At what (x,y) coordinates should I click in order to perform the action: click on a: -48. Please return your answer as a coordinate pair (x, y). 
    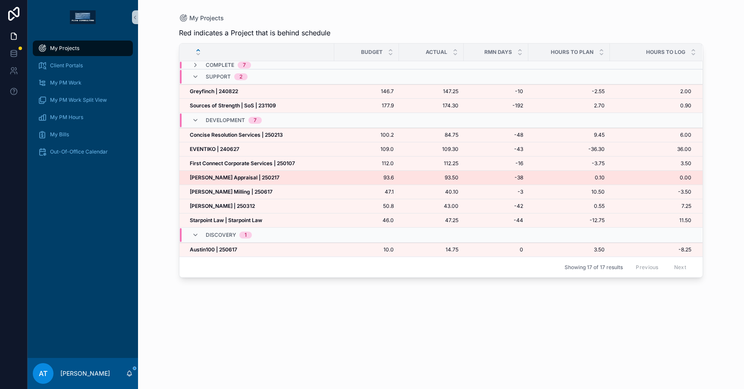
    Looking at the image, I should click on (496, 135).